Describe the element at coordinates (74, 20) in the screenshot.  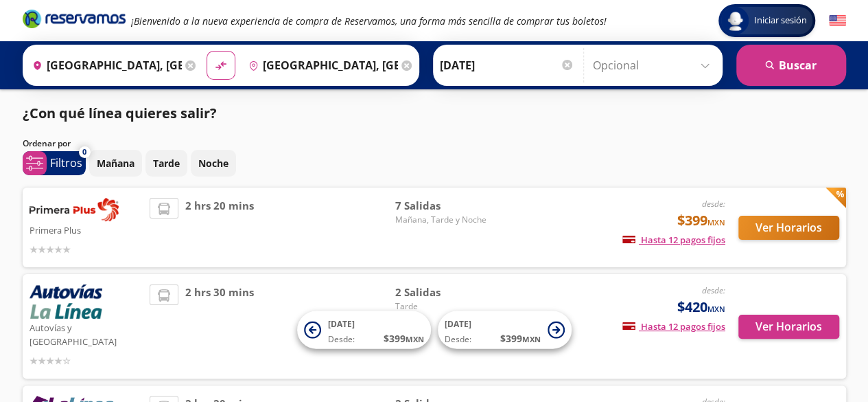
I see `a: Brand Logo` at that location.